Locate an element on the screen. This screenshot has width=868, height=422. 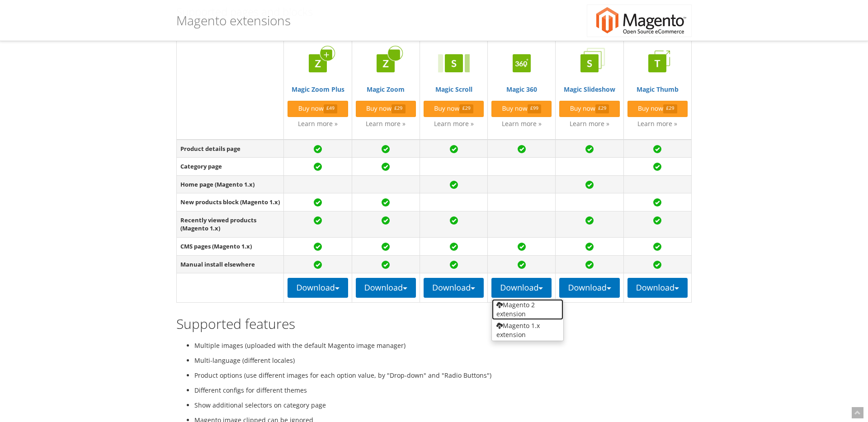
td: CMS pages (Magento 1.x) is located at coordinates (230, 246).